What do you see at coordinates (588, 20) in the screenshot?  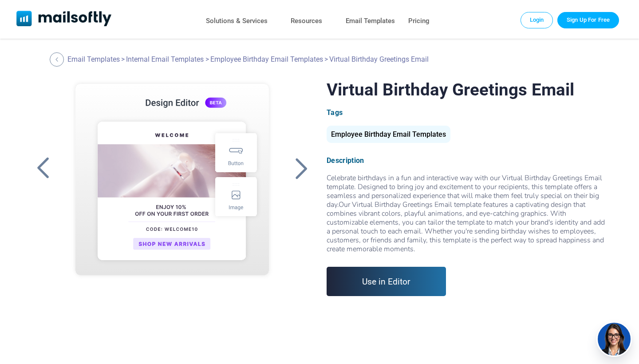 I see `a: Trial` at bounding box center [588, 20].